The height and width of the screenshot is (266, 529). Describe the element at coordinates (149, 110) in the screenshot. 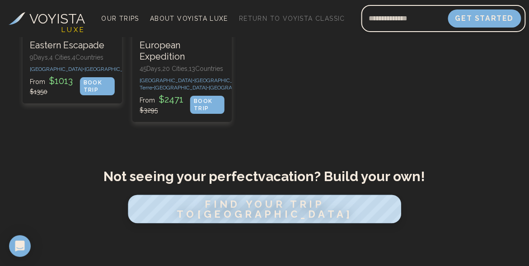

I see `span: $ 3295` at that location.